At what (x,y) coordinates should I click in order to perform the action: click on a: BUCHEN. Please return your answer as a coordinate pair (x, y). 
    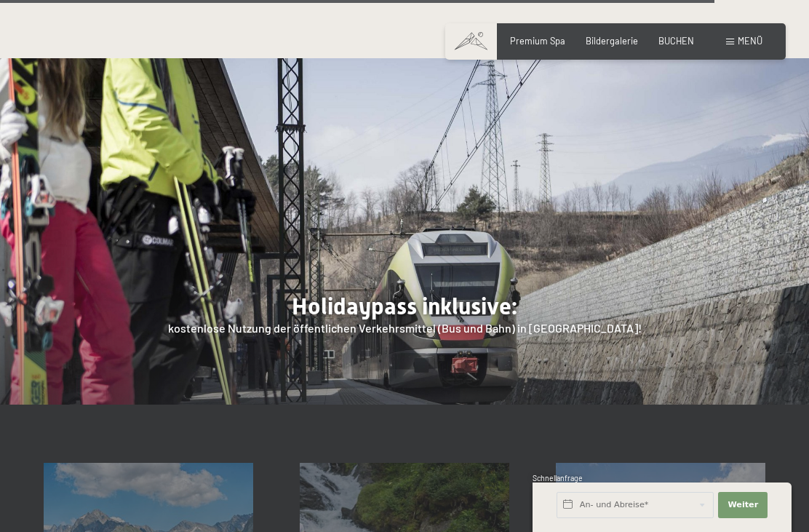
    Looking at the image, I should click on (676, 40).